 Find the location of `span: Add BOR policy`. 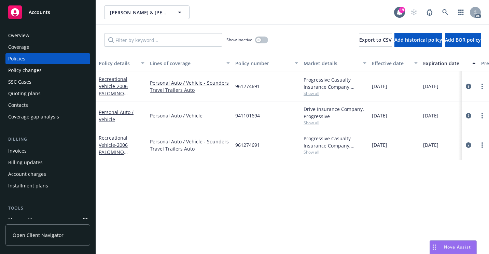

span: Add BOR policy is located at coordinates (463, 40).